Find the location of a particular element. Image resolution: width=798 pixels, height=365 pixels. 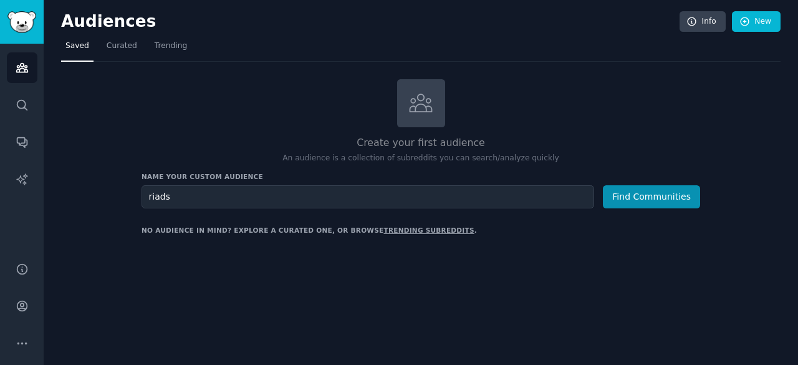

h2: Audiences is located at coordinates (370, 22).